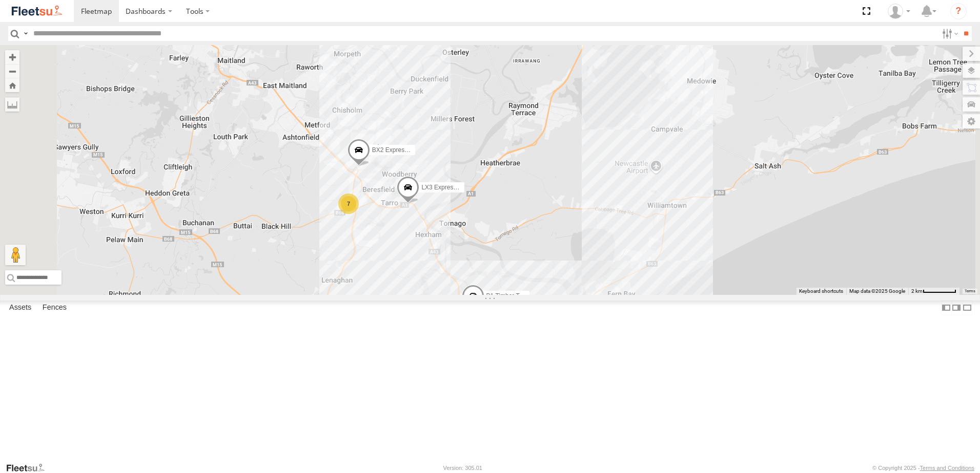 The image size is (980, 473). Describe the element at coordinates (30, 468) in the screenshot. I see `a: Visit our Website` at that location.